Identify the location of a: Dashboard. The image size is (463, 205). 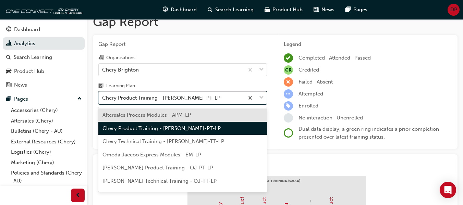
(44, 29).